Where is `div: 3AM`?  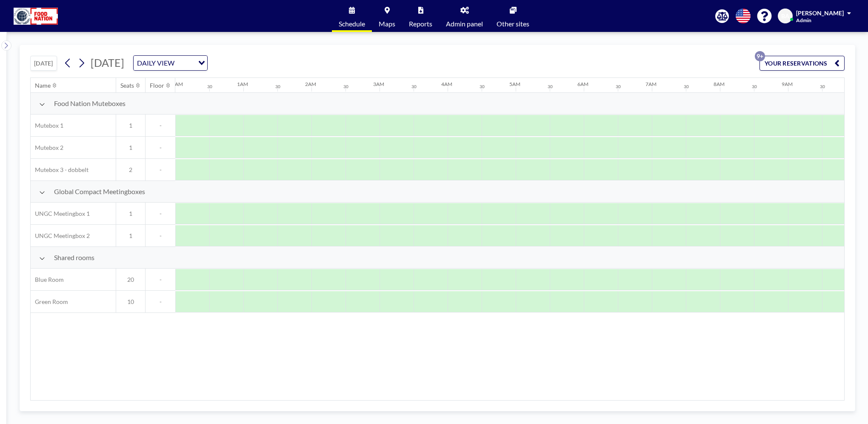
div: 3AM is located at coordinates (379, 84).